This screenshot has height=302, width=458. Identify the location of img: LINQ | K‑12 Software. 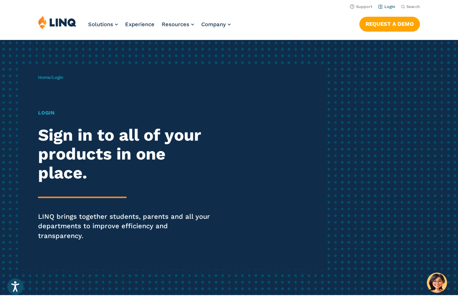
(57, 22).